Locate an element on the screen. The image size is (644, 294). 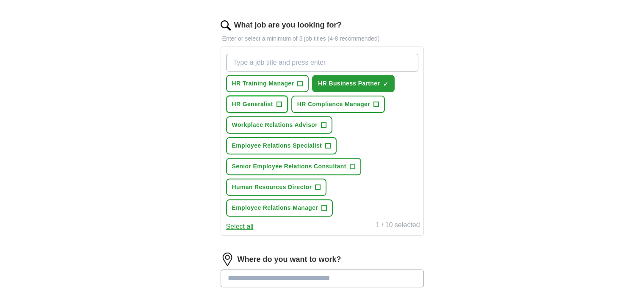
button: Human Resources Director is located at coordinates (277, 187).